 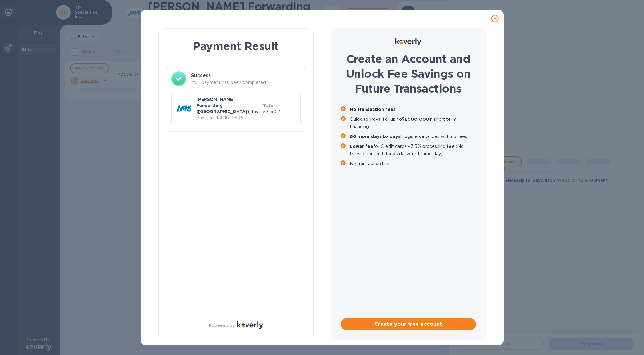 What do you see at coordinates (246, 82) in the screenshot?
I see `p: Your payment has been completed.` at bounding box center [246, 82].